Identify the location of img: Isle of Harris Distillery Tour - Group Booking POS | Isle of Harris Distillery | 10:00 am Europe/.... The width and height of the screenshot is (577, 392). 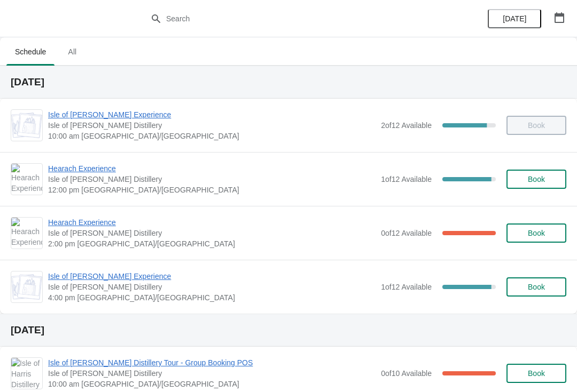
(26, 374).